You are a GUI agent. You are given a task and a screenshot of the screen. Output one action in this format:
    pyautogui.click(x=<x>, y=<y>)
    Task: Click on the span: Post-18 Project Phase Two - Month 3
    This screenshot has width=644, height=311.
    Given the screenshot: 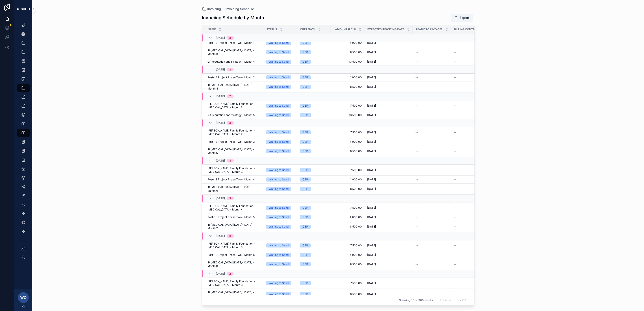 What is the action you would take?
    pyautogui.click(x=231, y=142)
    